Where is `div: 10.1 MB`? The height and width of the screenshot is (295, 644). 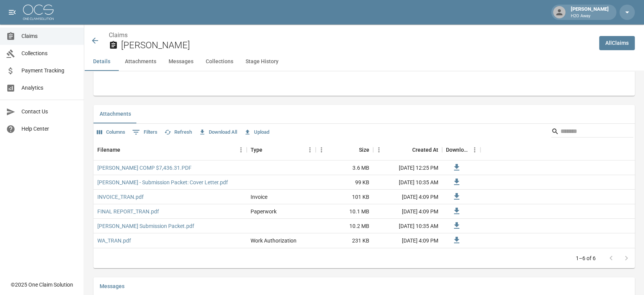 div: 10.1 MB is located at coordinates (344, 211).